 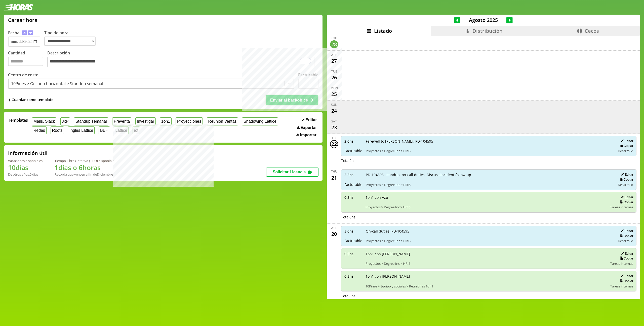 I want to click on button: Preventa, so click(x=122, y=121).